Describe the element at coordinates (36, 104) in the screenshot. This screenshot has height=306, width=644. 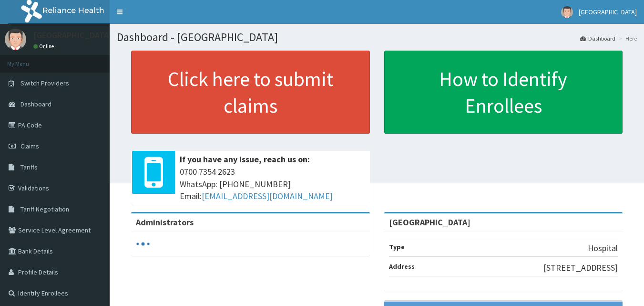
I see `span: Dashboard` at that location.